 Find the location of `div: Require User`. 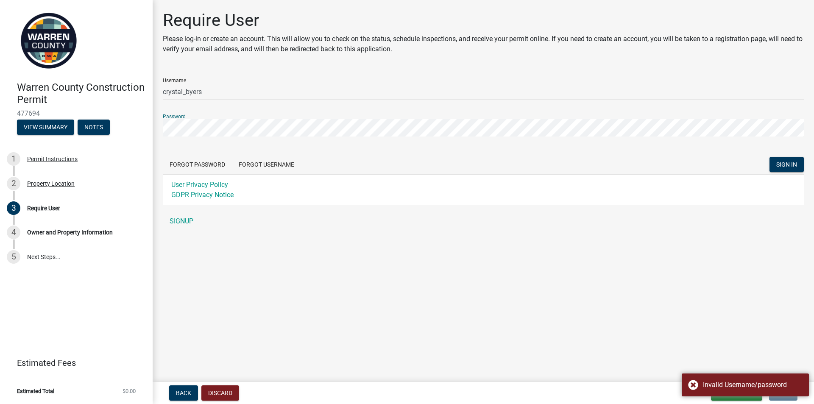

div: Require User is located at coordinates (44, 208).